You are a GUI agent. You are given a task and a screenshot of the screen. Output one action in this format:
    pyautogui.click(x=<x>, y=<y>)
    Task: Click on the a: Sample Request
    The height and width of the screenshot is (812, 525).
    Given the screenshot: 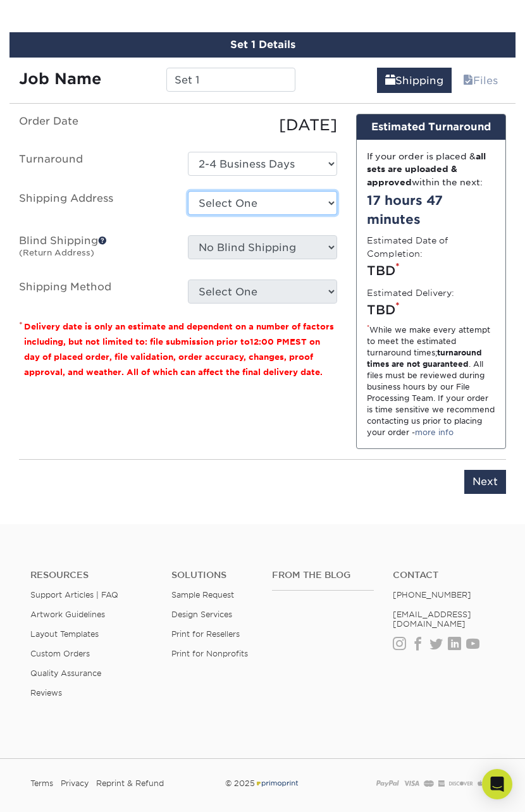 What is the action you would take?
    pyautogui.click(x=203, y=594)
    